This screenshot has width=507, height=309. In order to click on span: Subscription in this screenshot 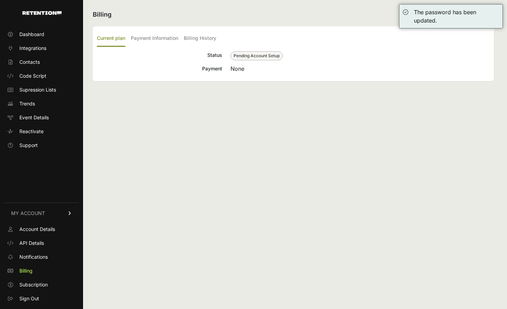, I will do `click(34, 284)`.